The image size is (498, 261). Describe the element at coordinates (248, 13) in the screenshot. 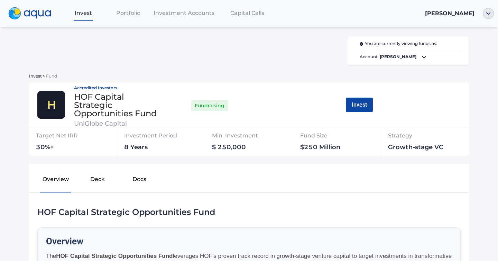

I see `a: Capital Calls` at that location.